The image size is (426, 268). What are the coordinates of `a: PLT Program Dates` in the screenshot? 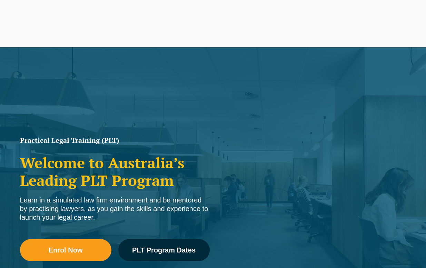 It's located at (164, 250).